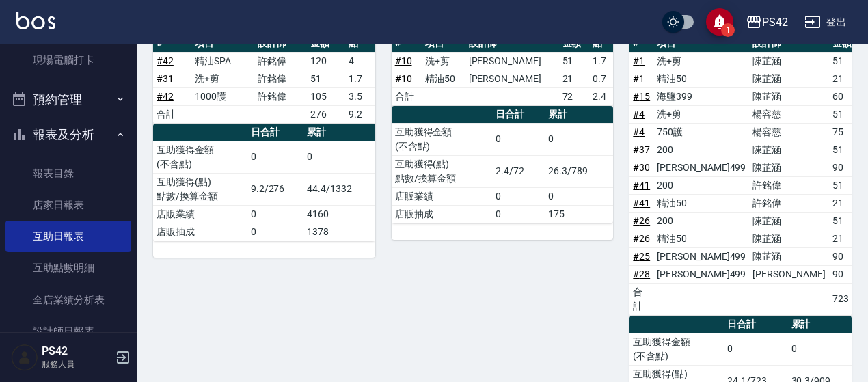  I want to click on a: 全店業績分析表, so click(69, 300).